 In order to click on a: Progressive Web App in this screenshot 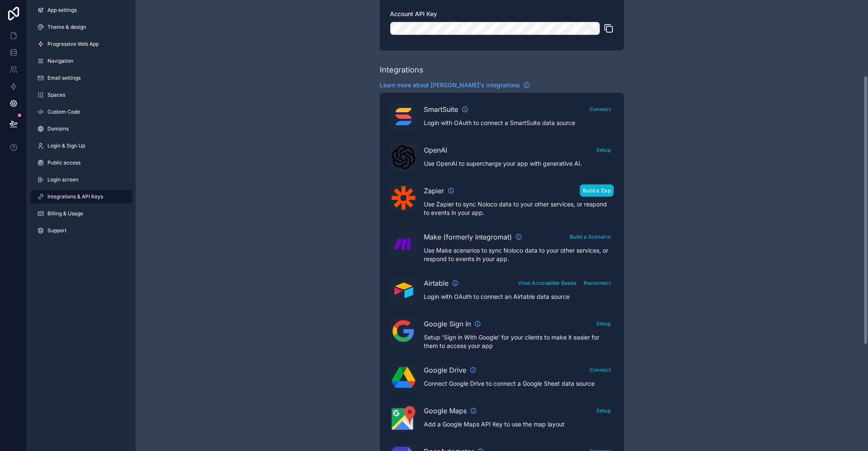, I will do `click(82, 44)`.